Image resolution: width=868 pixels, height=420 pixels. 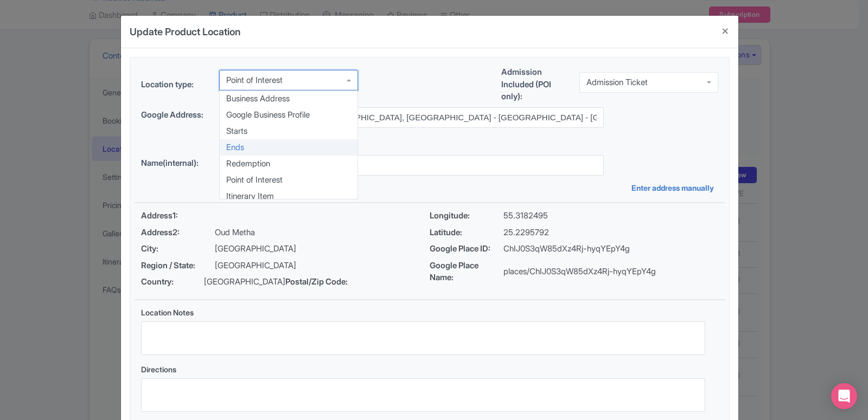 What do you see at coordinates (289, 197) in the screenshot?
I see `div: Itinerary Item` at bounding box center [289, 197].